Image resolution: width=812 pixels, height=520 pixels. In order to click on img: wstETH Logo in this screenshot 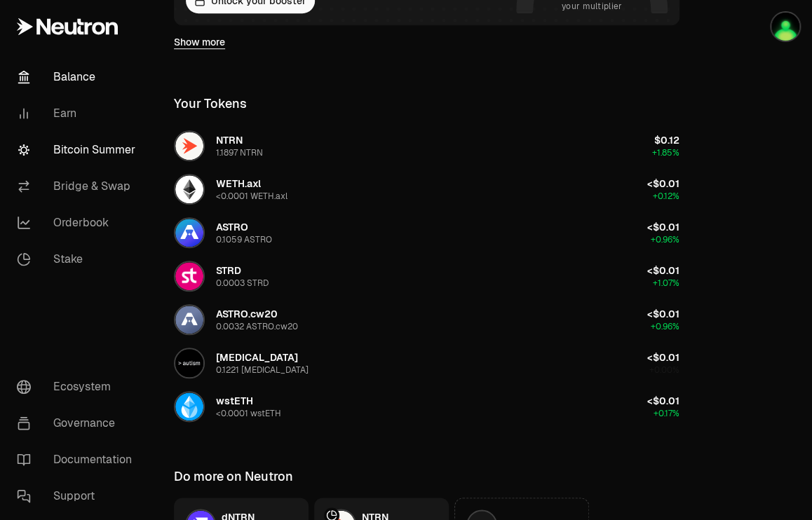, I will do `click(189, 407)`.